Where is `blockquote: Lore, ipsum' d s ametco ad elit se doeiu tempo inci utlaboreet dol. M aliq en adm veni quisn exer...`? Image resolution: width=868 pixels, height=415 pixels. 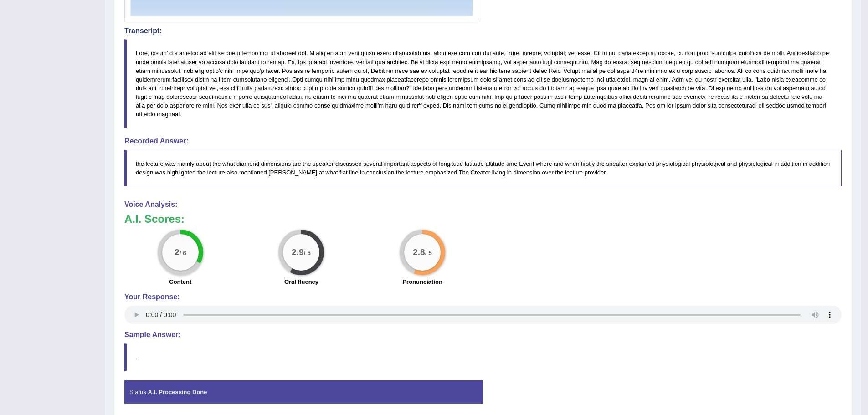 blockquote: Lore, ipsum' d s ametco ad elit se doeiu tempo inci utlaboreet dol. M aliq en adm veni quisn exer... is located at coordinates (483, 83).